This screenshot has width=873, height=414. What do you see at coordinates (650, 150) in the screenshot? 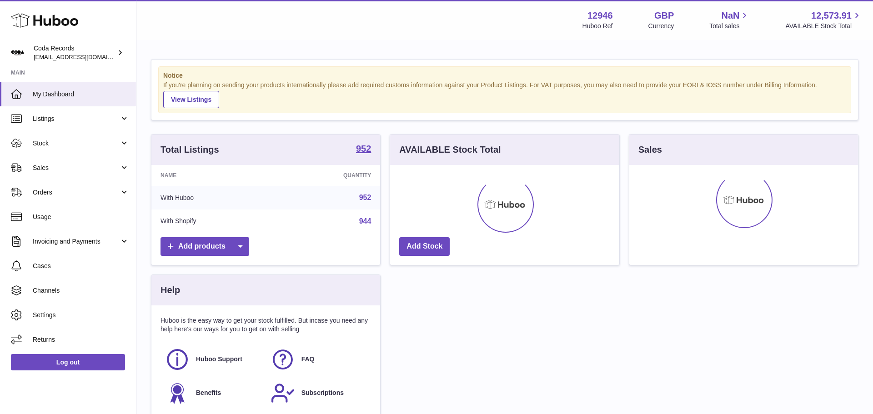
I see `h3: Sales` at bounding box center [650, 150].